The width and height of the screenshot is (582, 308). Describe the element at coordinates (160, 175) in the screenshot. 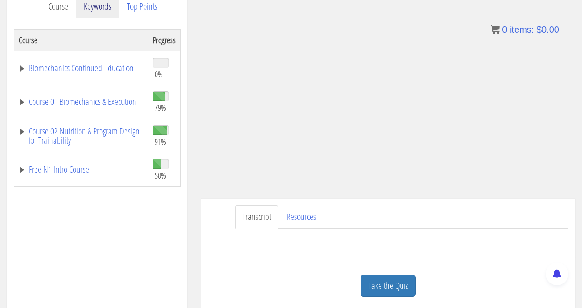

I see `span: 50%` at that location.